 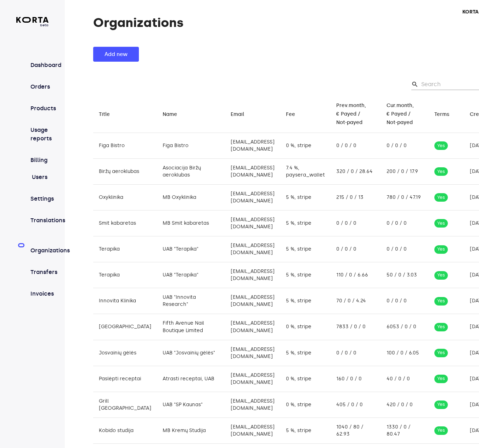 What do you see at coordinates (404, 353) in the screenshot?
I see `td: 100 / 0 / 6.05` at bounding box center [404, 353].